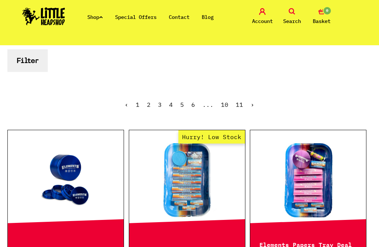  What do you see at coordinates (187, 180) in the screenshot?
I see `a: Hurry! Low Stock` at bounding box center [187, 180].